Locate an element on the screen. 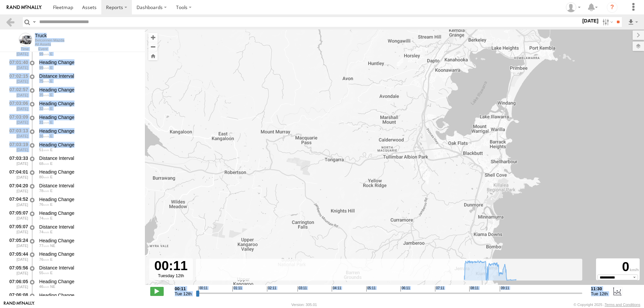 The height and width of the screenshot is (308, 644). div: © Copyright 2025 - is located at coordinates (607, 305).